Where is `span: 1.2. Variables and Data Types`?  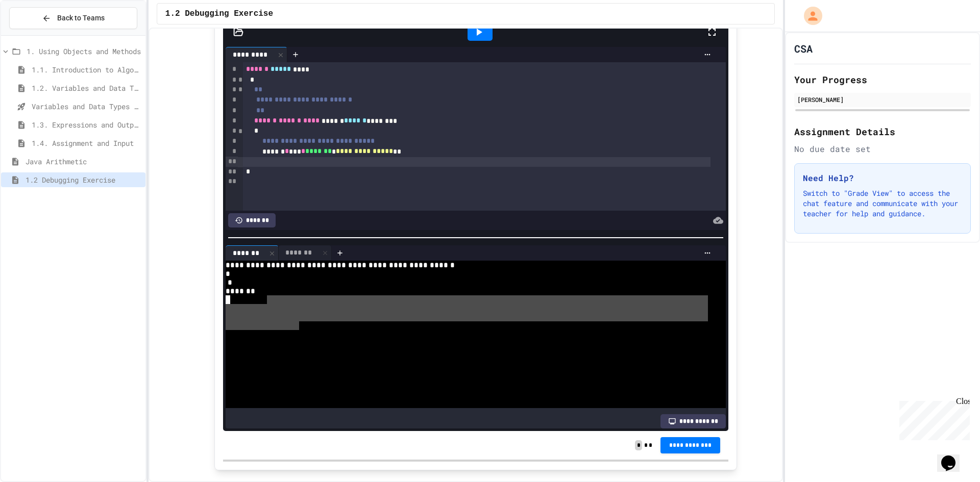
span: 1.2. Variables and Data Types is located at coordinates (86, 88).